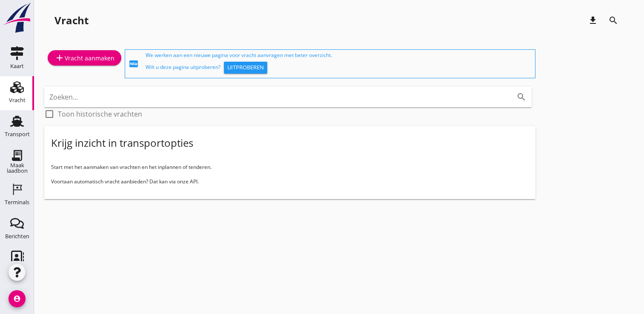 The height and width of the screenshot is (314, 644). Describe the element at coordinates (276, 97) in the screenshot. I see `input: Zoeken...` at that location.